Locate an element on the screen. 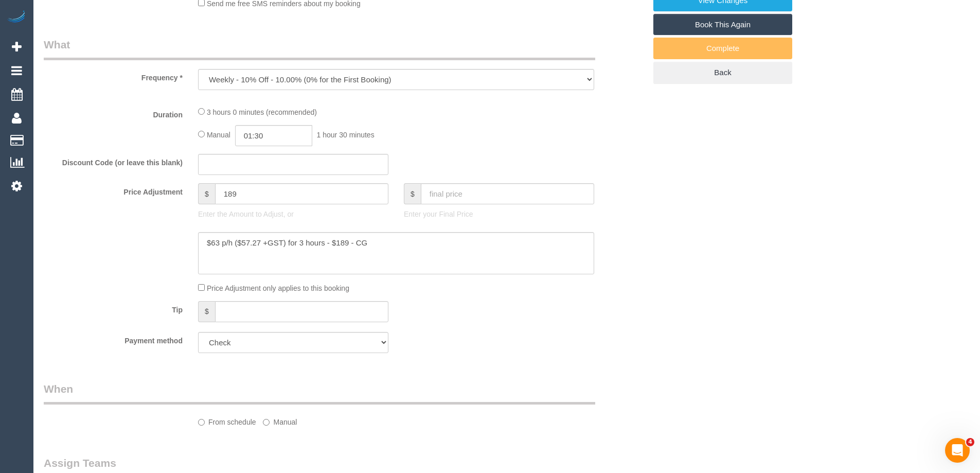 This screenshot has height=473, width=980. input: Manual is located at coordinates (266, 422).